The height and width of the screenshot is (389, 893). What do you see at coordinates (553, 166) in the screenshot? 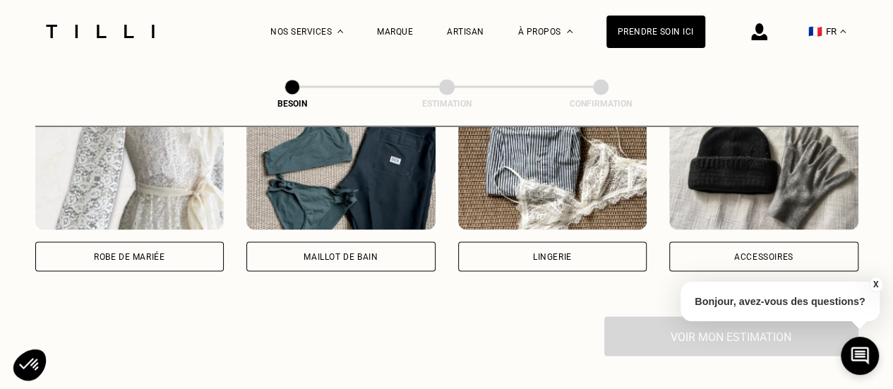
I see `img: Tilli retouche votre Lingerie` at bounding box center [553, 166].